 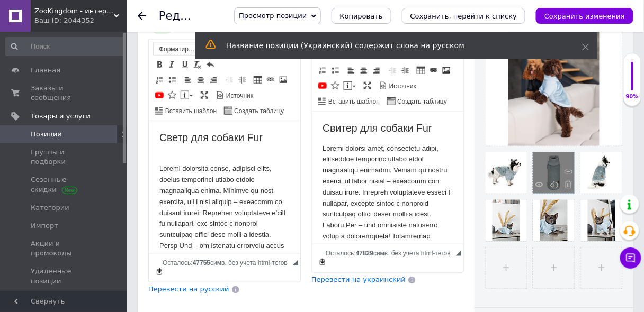 What do you see at coordinates (365, 254) in the screenshot?
I see `span: 47829` at bounding box center [365, 254].